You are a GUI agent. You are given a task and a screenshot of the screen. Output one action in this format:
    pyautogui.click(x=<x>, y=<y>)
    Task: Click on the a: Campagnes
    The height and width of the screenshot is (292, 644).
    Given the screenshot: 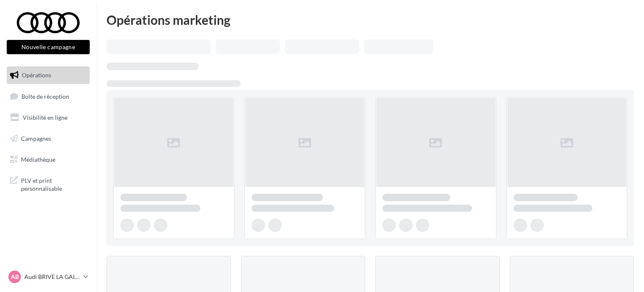 What is the action you would take?
    pyautogui.click(x=49, y=138)
    